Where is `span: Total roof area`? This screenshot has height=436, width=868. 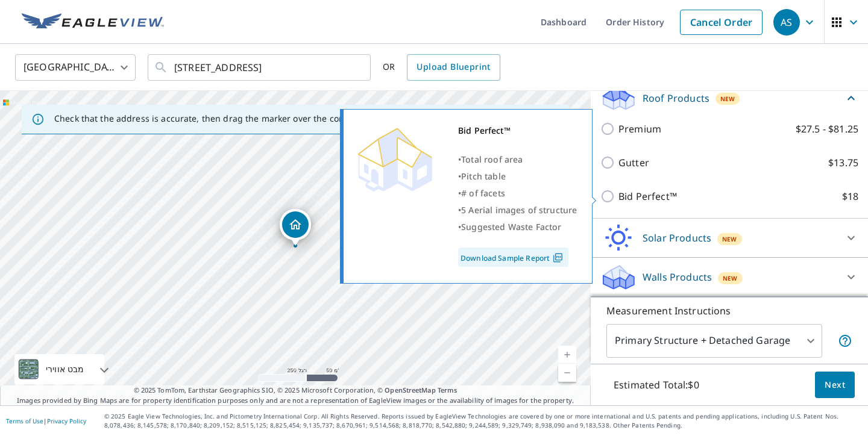 span: Total roof area is located at coordinates (492, 159).